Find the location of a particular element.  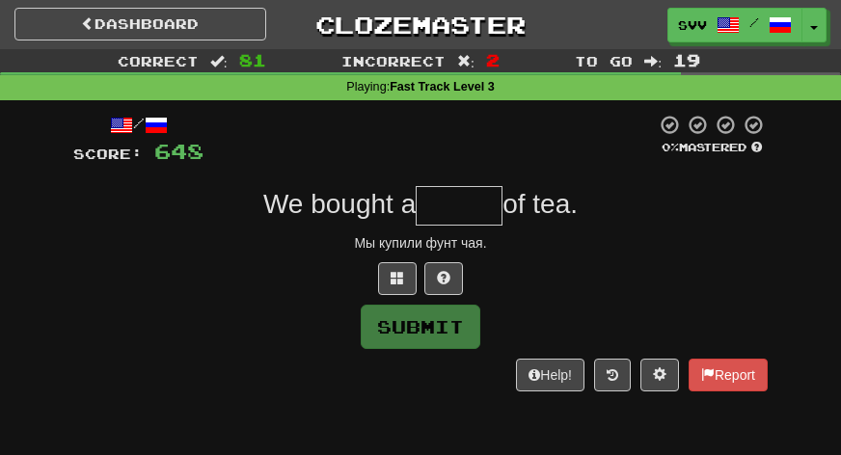

button: Report is located at coordinates (728, 375).